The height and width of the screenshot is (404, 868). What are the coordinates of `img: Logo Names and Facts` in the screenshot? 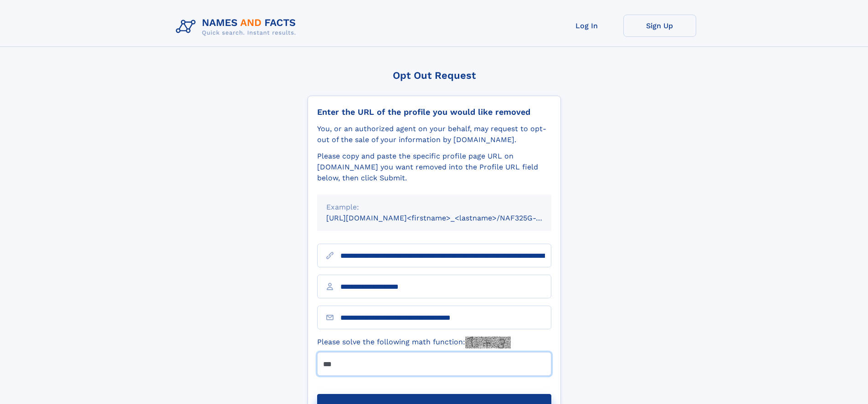 It's located at (237, 27).